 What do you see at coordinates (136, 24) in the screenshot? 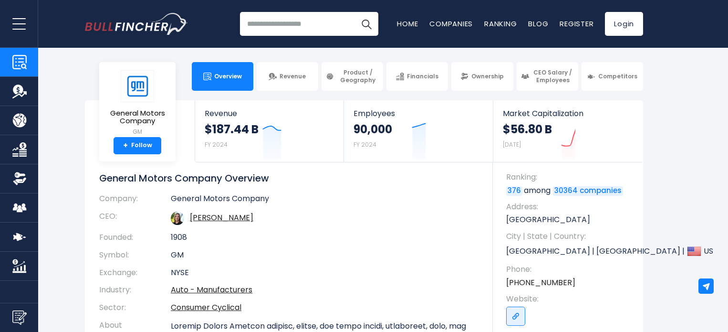
I see `a: Go to homepage` at bounding box center [136, 24].